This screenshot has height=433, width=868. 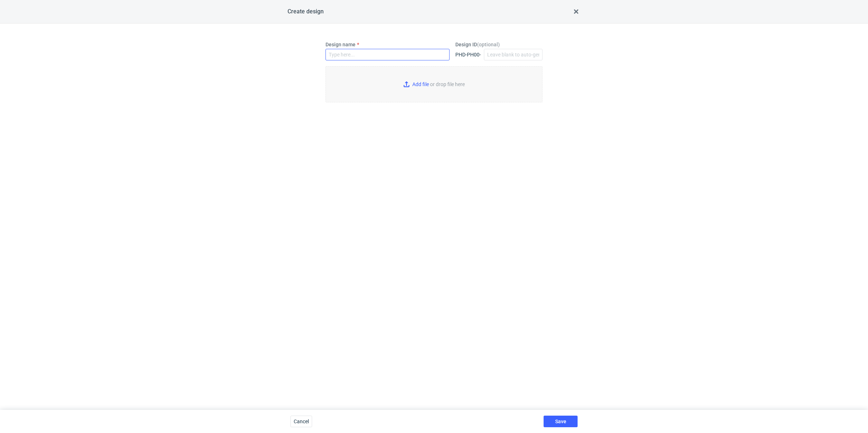 What do you see at coordinates (388, 55) in the screenshot?
I see `input: Type here...` at bounding box center [388, 55].